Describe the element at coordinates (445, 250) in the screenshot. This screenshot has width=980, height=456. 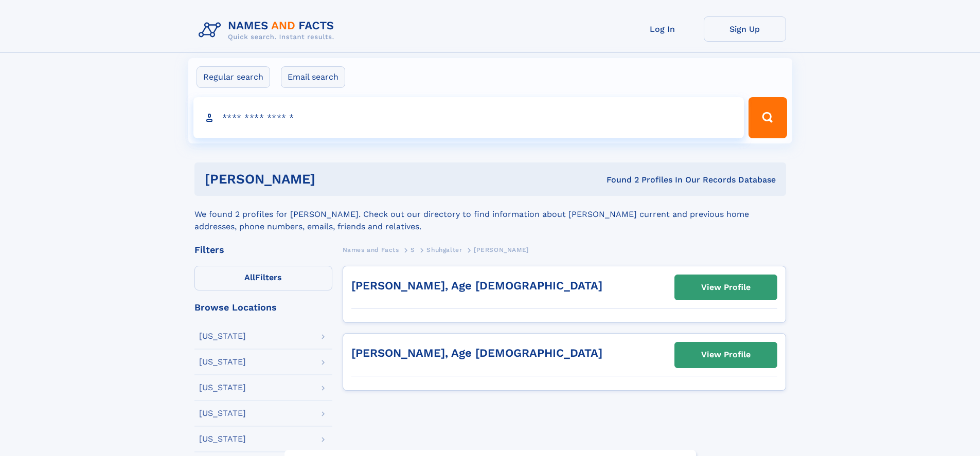
I see `span: Shuhgalter` at that location.